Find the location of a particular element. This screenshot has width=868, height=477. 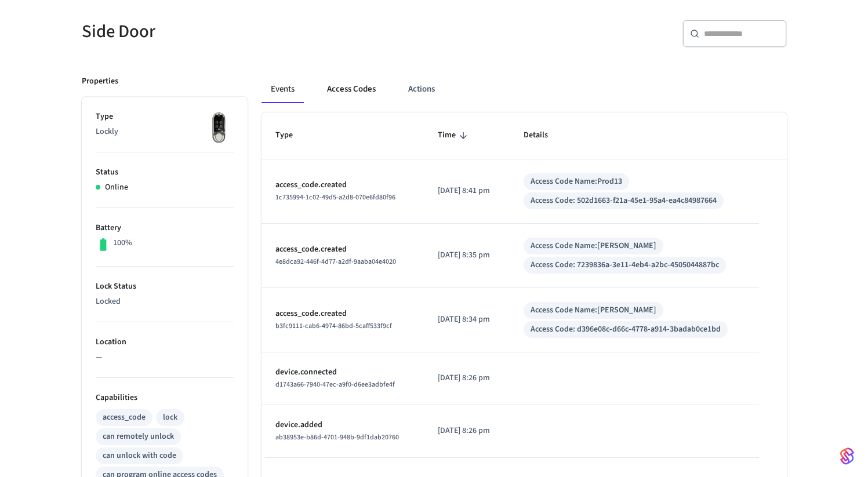

span: 4e8dca92-446f-4d77-a2df-9aaba04e4020 is located at coordinates (336, 261).